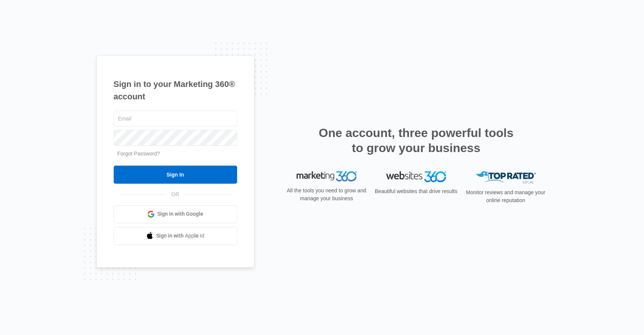 This screenshot has height=335, width=644. Describe the element at coordinates (506, 177) in the screenshot. I see `img: Top Rated Local` at that location.